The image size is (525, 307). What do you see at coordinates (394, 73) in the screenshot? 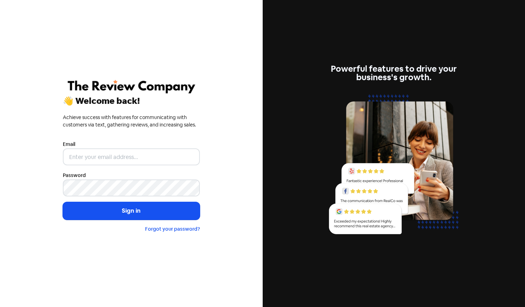
I see `div: Powerful features to drive your business's growth.` at bounding box center [394, 73].